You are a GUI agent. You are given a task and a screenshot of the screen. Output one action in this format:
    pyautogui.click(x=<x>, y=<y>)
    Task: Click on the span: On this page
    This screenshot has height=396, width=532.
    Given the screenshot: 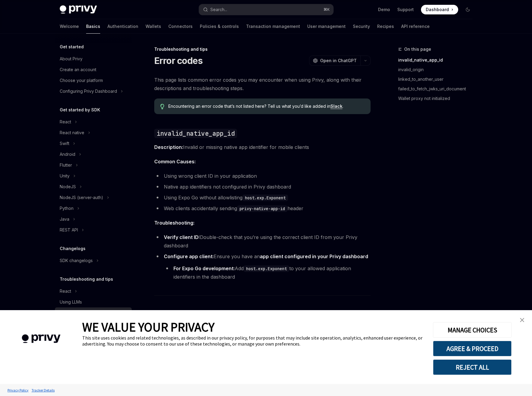 What is the action you would take?
    pyautogui.click(x=418, y=49)
    